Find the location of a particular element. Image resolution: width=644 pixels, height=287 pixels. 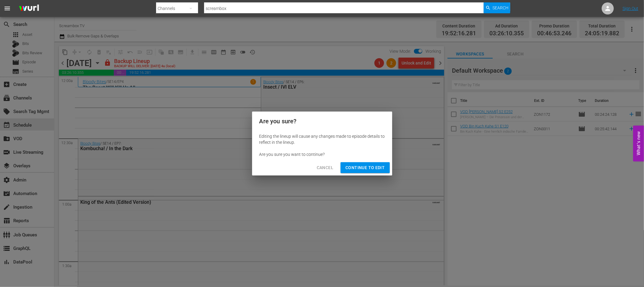

button: Cancel is located at coordinates (325, 168).